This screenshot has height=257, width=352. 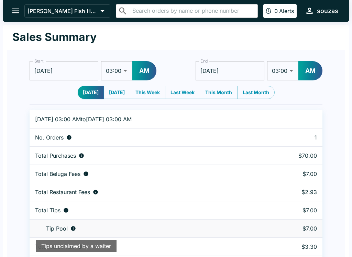 I want to click on input: Choose date, selected date is Sep 10, 2025, so click(x=64, y=71).